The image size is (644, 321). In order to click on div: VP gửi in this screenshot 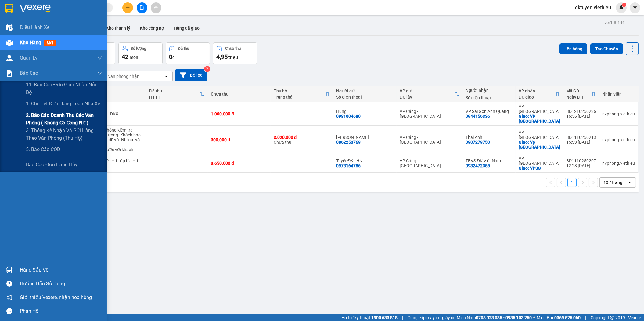, I will do `click(427, 91)`.